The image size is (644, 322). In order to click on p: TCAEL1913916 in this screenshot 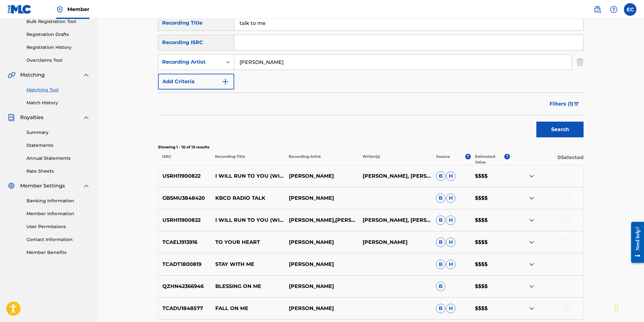, I will do `click(185, 242)`.